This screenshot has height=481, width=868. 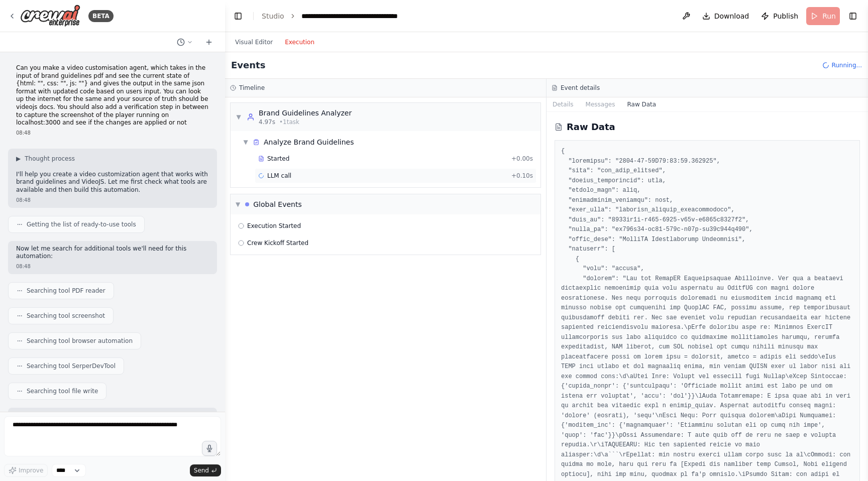 I want to click on div: Brand Guidelines Analyzer, so click(x=305, y=113).